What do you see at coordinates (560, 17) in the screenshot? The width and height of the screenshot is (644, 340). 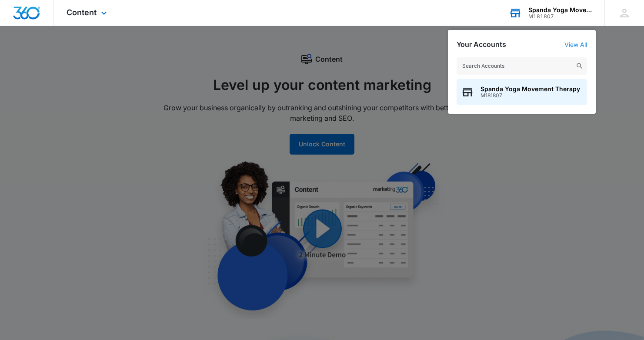 I see `div: account id` at bounding box center [560, 17].